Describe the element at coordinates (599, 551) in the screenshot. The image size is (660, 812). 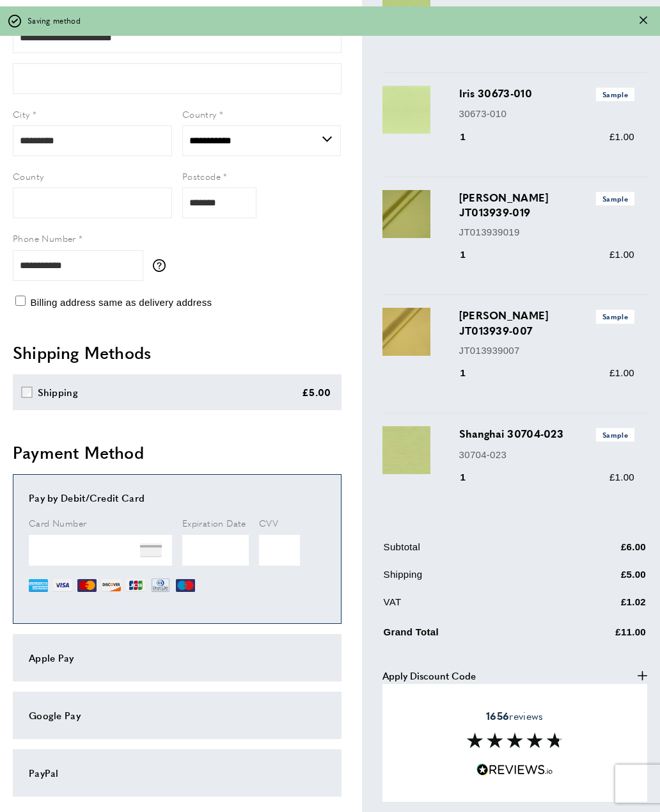
I see `td: £6.00` at that location.